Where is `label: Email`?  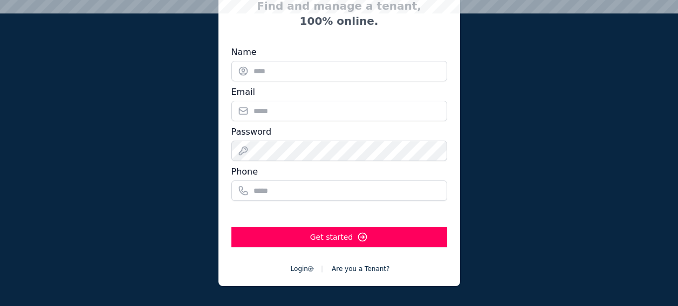
label: Email is located at coordinates (243, 92).